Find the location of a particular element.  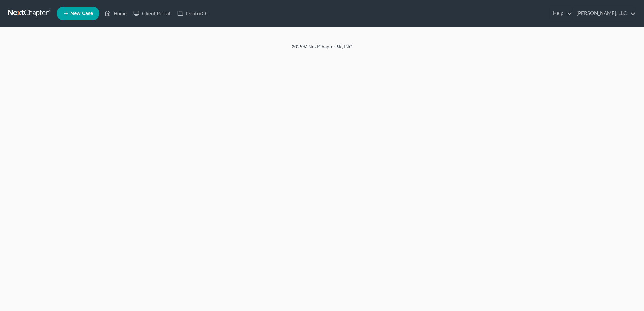

div: 2025 © NextChapterBK, INC is located at coordinates (322, 50).